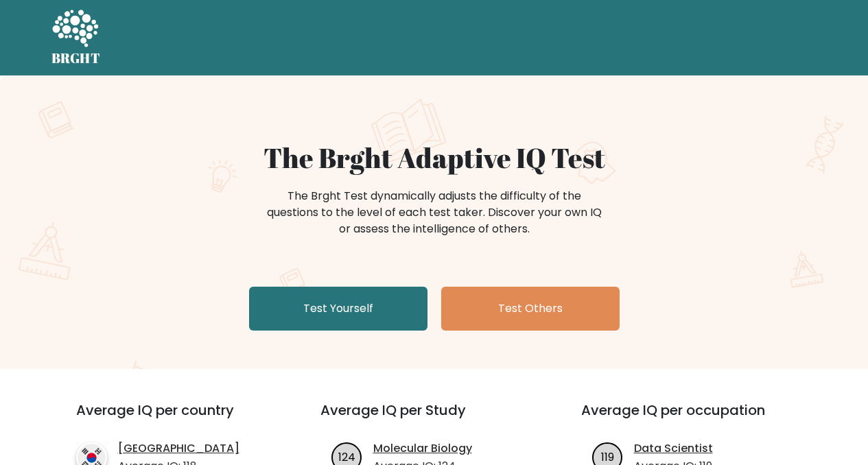  I want to click on h3: Average IQ per country, so click(174, 418).